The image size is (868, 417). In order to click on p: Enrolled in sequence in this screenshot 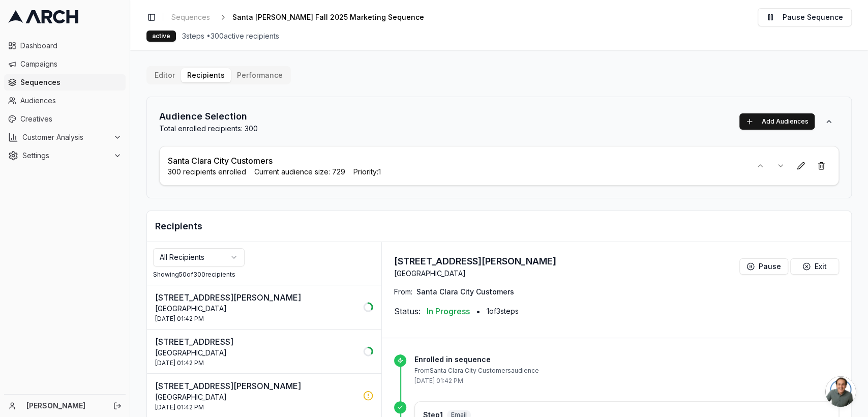, I will do `click(627, 360)`.